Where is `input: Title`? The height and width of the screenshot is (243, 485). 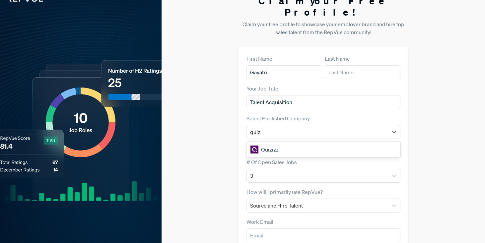
input: Title is located at coordinates (323, 102).